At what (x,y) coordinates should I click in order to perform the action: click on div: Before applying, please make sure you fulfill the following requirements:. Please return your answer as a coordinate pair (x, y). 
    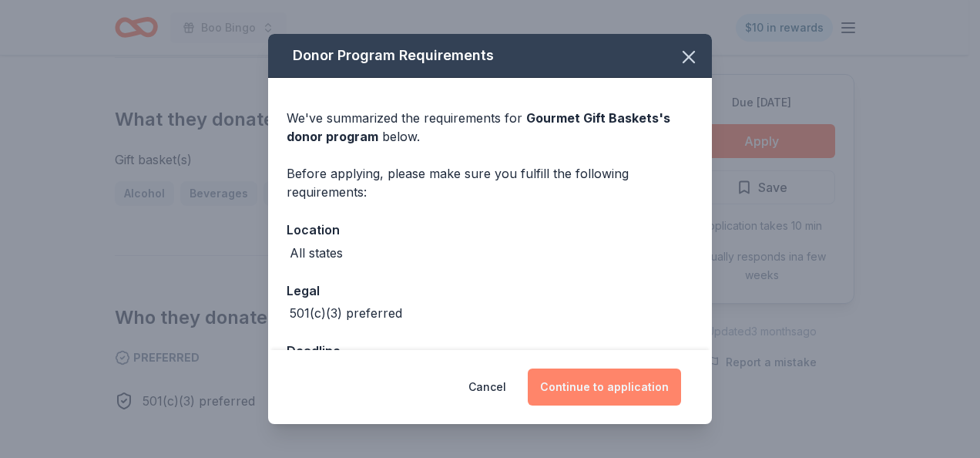
    Looking at the image, I should click on (490, 182).